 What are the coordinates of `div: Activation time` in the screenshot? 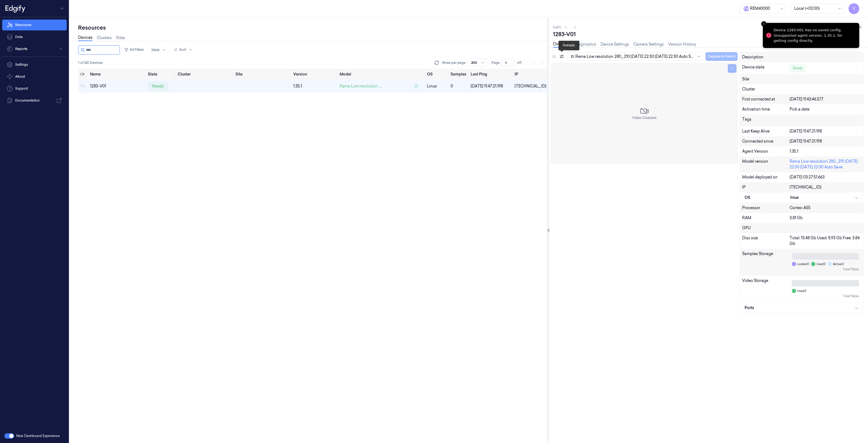 It's located at (766, 109).